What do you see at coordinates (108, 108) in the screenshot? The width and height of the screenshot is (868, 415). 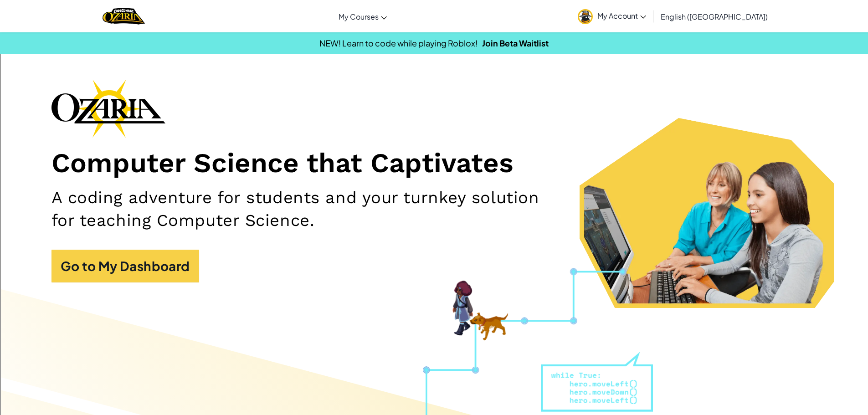 I see `img: Ozaria branding logo` at bounding box center [108, 108].